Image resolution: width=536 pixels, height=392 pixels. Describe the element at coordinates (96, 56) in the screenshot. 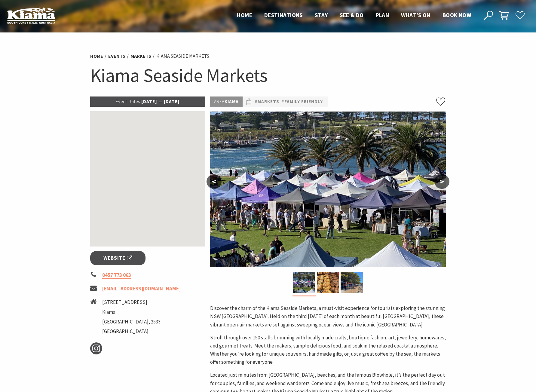

I see `a: Home` at that location.